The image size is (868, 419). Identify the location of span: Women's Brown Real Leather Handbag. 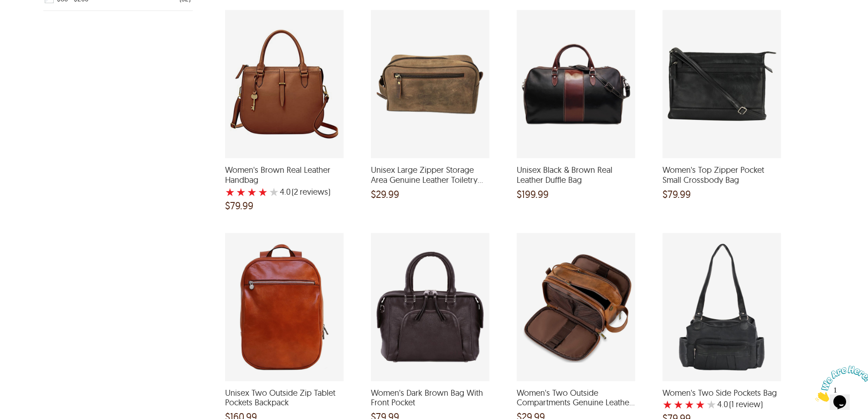
(284, 175).